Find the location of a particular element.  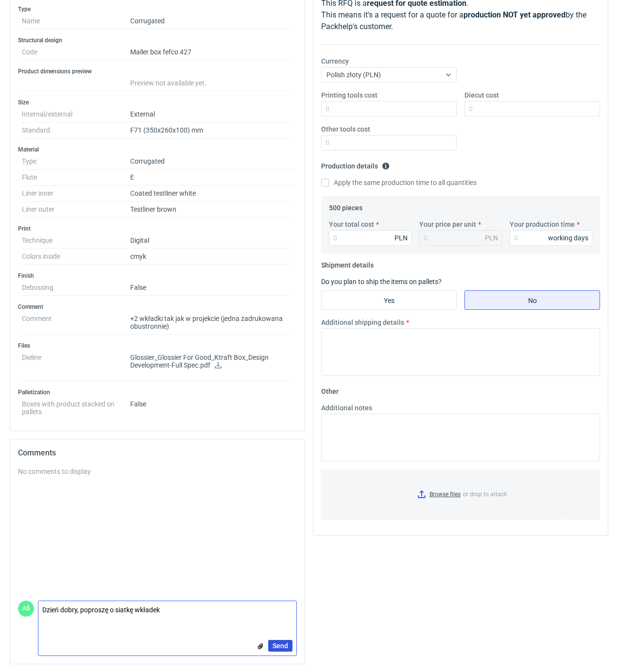

label: Additional notes is located at coordinates (346, 408).